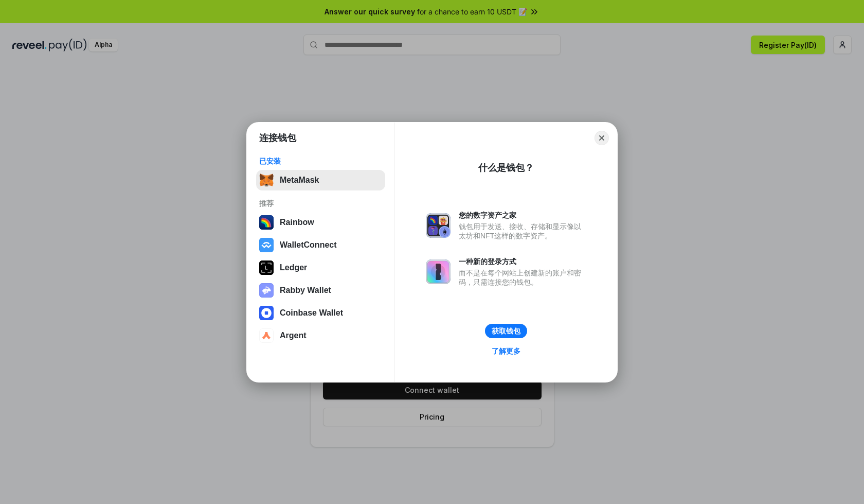 This screenshot has height=504, width=864. What do you see at coordinates (293, 267) in the screenshot?
I see `div: Ledger` at bounding box center [293, 267].